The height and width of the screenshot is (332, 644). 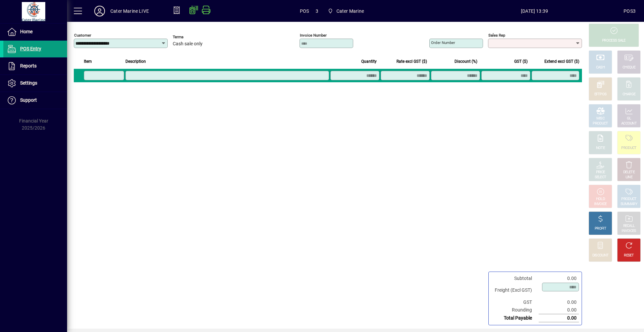 I want to click on div: LINE, so click(x=628, y=177).